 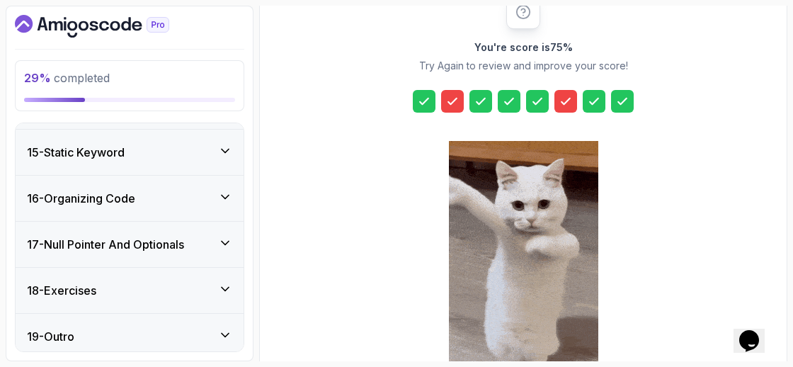 What do you see at coordinates (50, 336) in the screenshot?
I see `h3: 19 - Outro` at bounding box center [50, 336].